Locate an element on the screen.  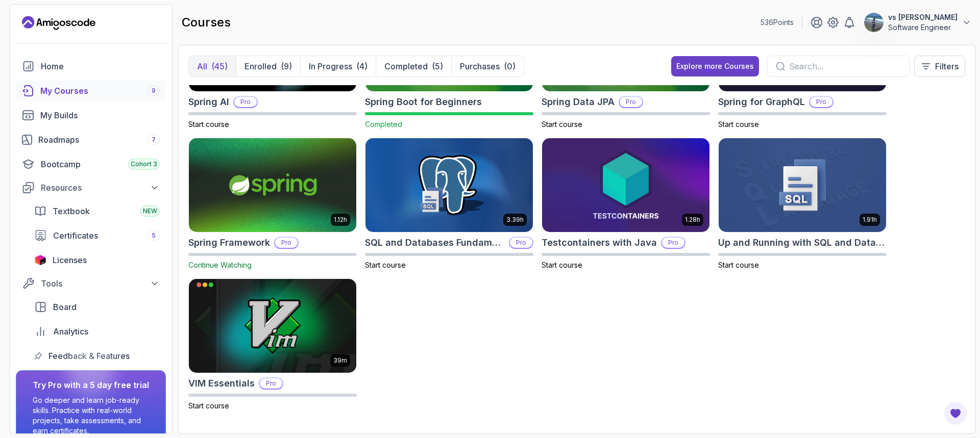
button: Filters is located at coordinates (940, 66).